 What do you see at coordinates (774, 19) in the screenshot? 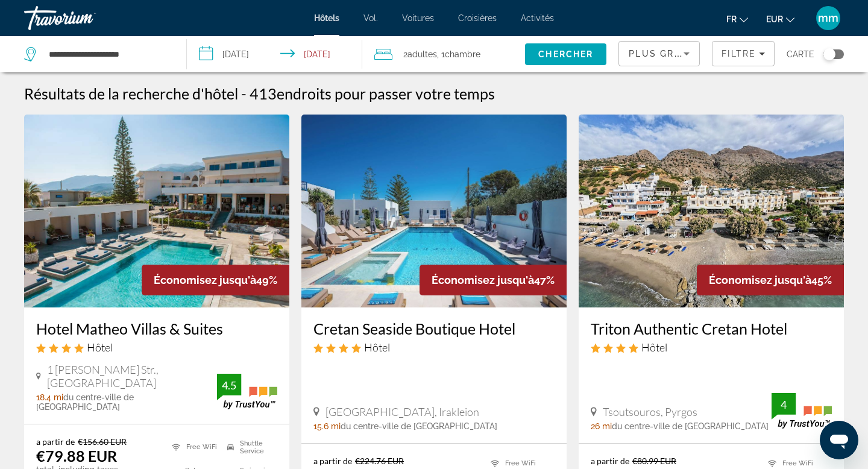
I see `font: EUR` at bounding box center [774, 19].